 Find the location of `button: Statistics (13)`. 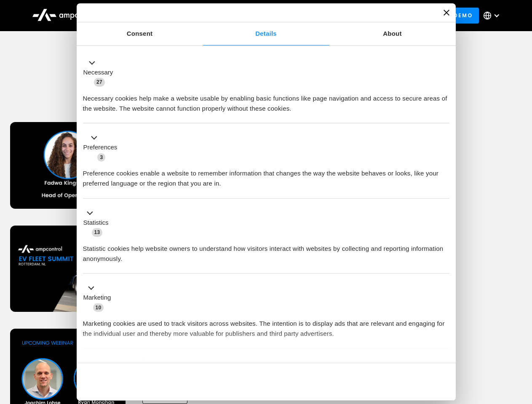

button: Statistics (13) is located at coordinates (98, 223).